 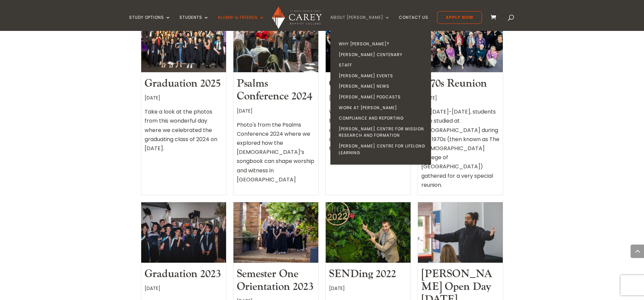 What do you see at coordinates (459, 17) in the screenshot?
I see `a: Apply Now` at bounding box center [459, 17].